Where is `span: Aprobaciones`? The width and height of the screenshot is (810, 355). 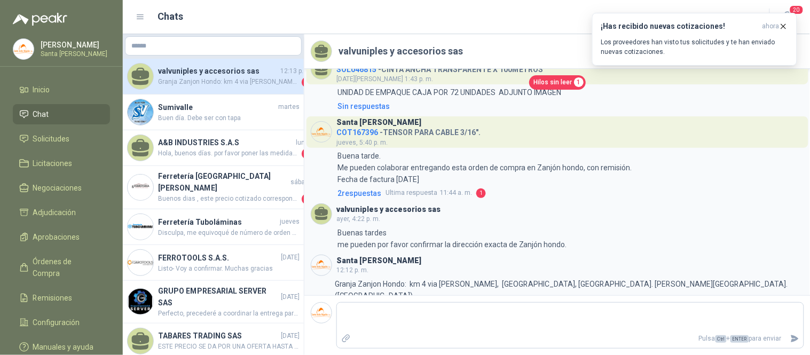
span: Aprobaciones is located at coordinates (57, 237).